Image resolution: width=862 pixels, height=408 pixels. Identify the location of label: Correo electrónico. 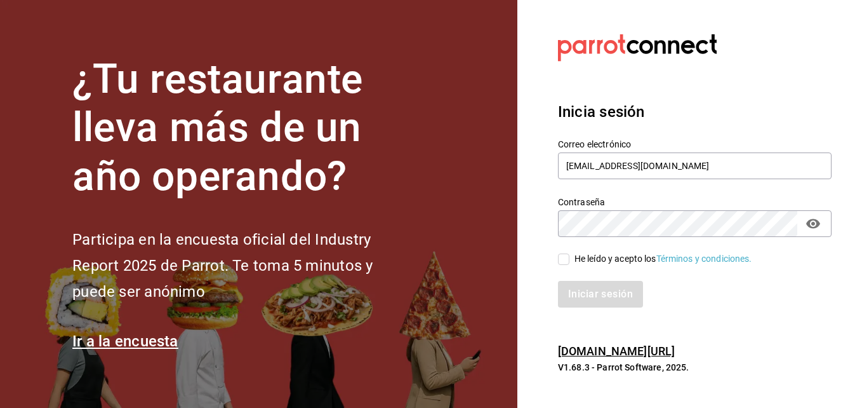
(695, 143).